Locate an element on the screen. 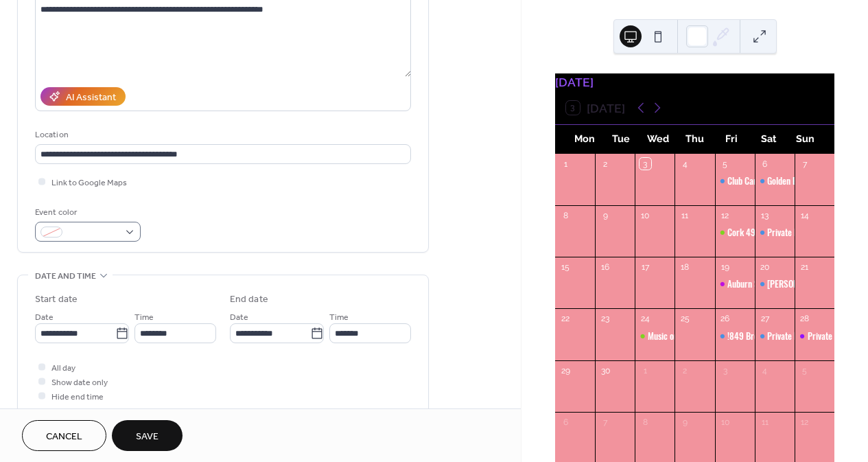  div: 28 is located at coordinates (804, 318).